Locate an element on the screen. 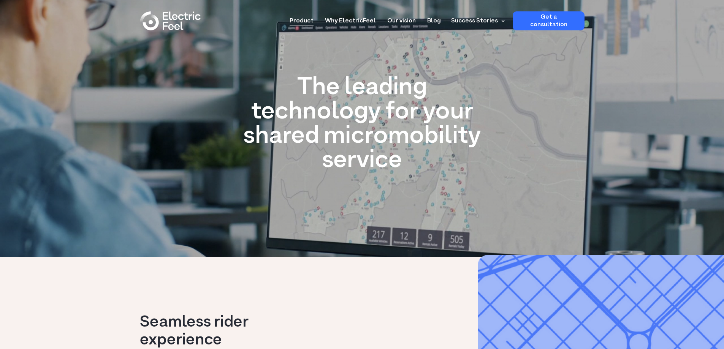  a: Get a consultation is located at coordinates (548, 21).